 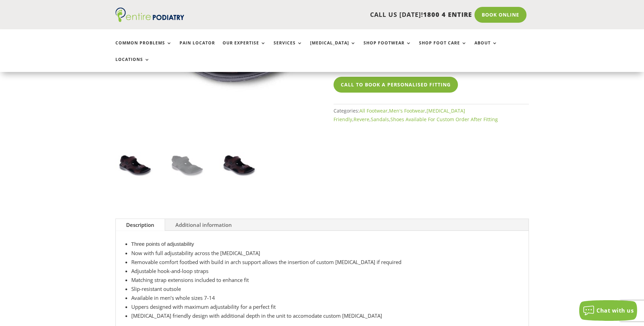 What do you see at coordinates (244, 48) in the screenshot?
I see `a: Our Expertise` at bounding box center [244, 48].